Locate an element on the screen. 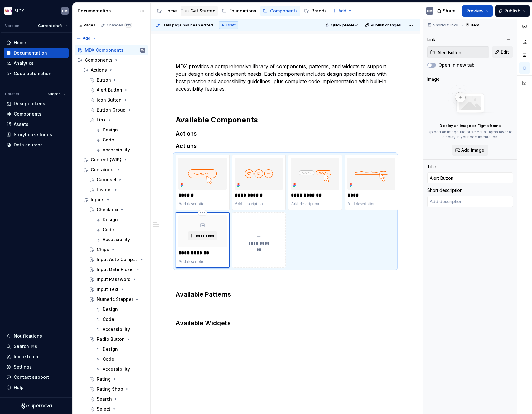 This screenshot has width=532, height=414. div: Rating is located at coordinates (103, 380).